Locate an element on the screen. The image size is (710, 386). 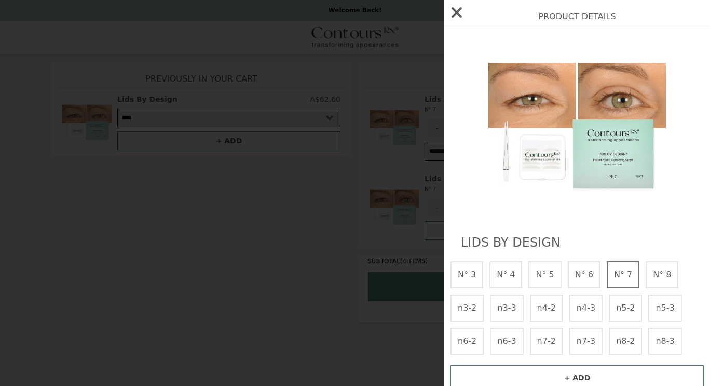
button: n4-2 is located at coordinates (547, 308).